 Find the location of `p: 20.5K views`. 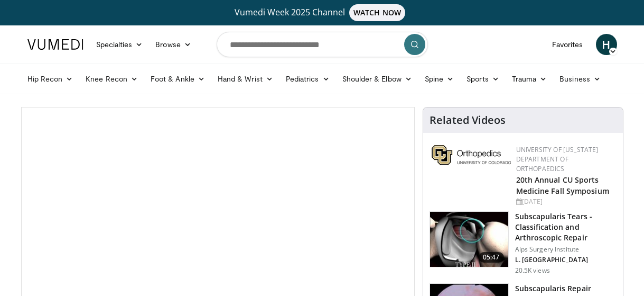

p: 20.5K views is located at coordinates (532, 271).